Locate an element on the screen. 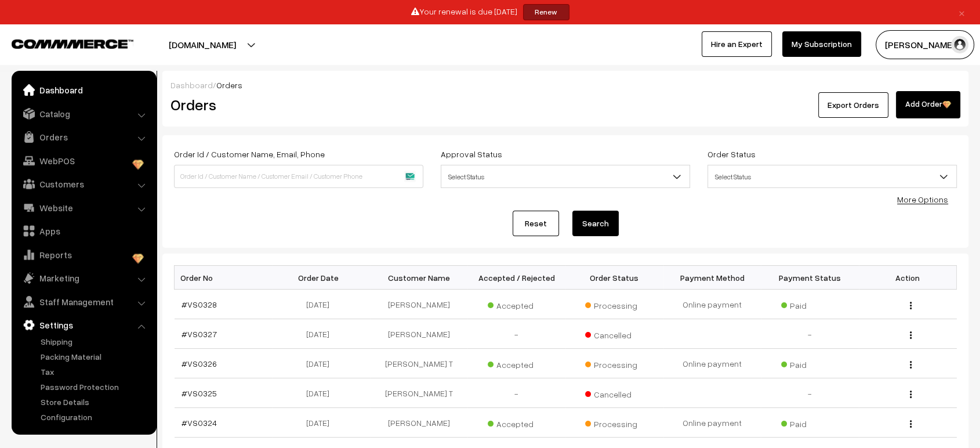  a: Shipping is located at coordinates (95, 341).